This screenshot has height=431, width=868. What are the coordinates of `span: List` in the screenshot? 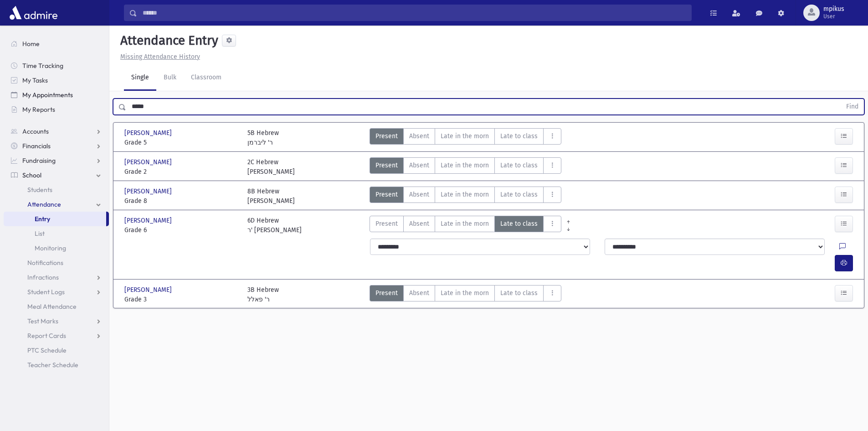 It's located at (40, 234).